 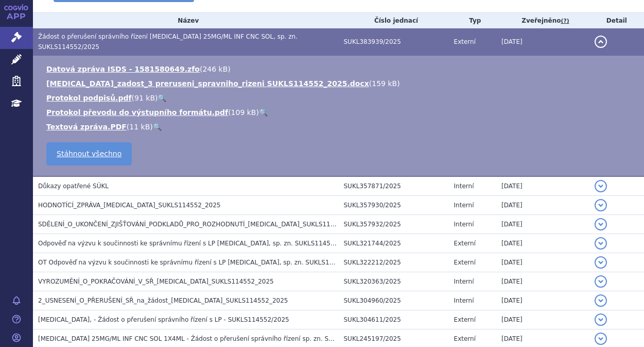 I want to click on span: KEYTRUDA, - Žádost o přerušení správního řízení s LP - SUKLS114552/2025, so click(x=163, y=320).